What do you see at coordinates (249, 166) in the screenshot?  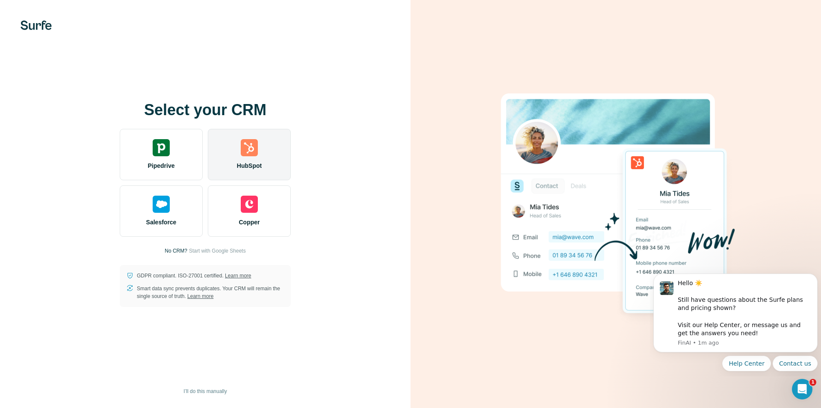 I see `span: HubSpot` at bounding box center [249, 166].